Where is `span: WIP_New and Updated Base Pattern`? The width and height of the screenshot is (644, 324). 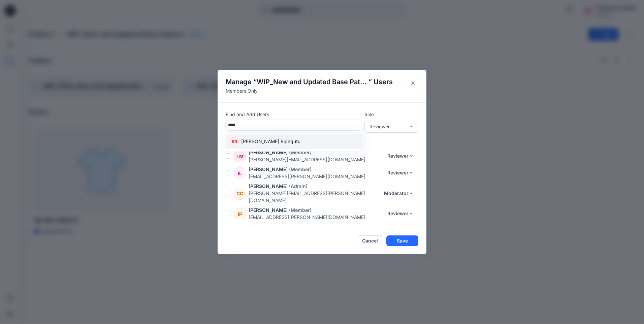 span: WIP_New and Updated Base Pattern is located at coordinates (312, 82).